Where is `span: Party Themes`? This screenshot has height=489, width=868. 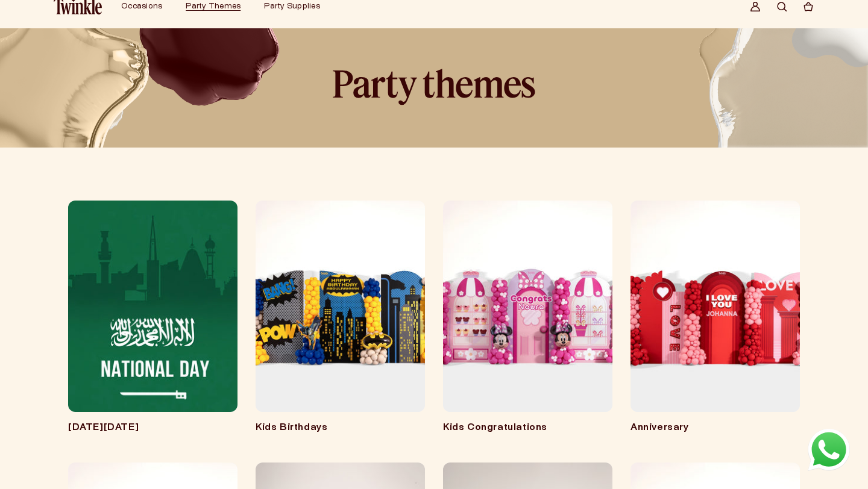 span: Party Themes is located at coordinates (213, 7).